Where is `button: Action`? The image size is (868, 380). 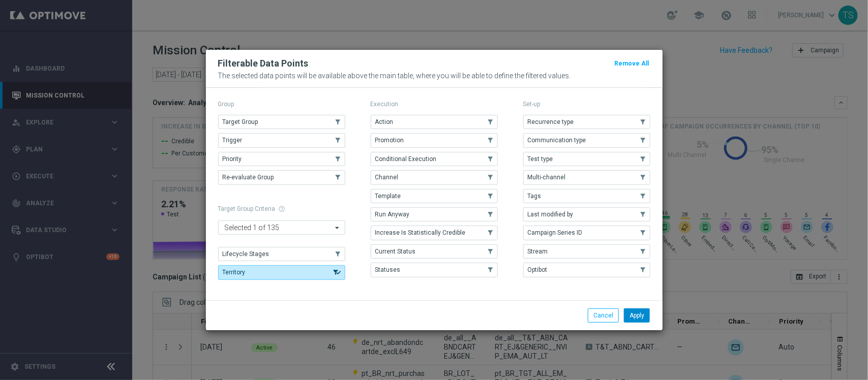 button: Action is located at coordinates (434, 122).